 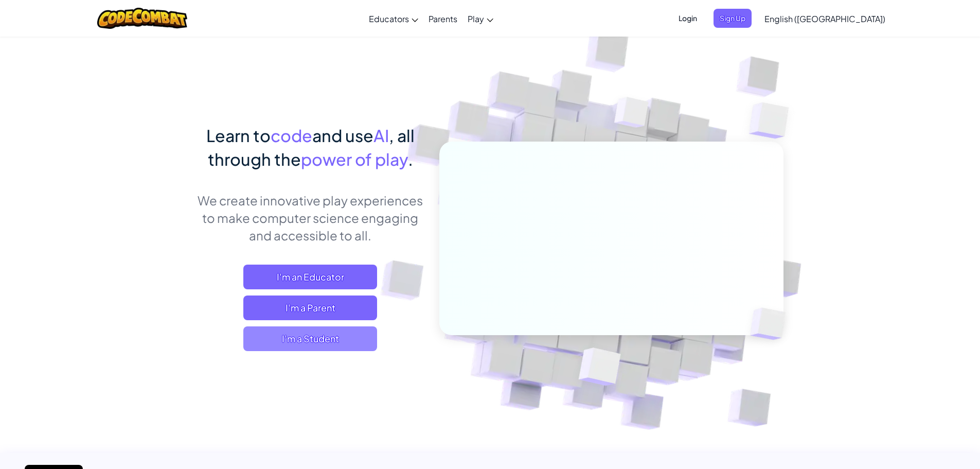 I want to click on span: AI, so click(x=382, y=136).